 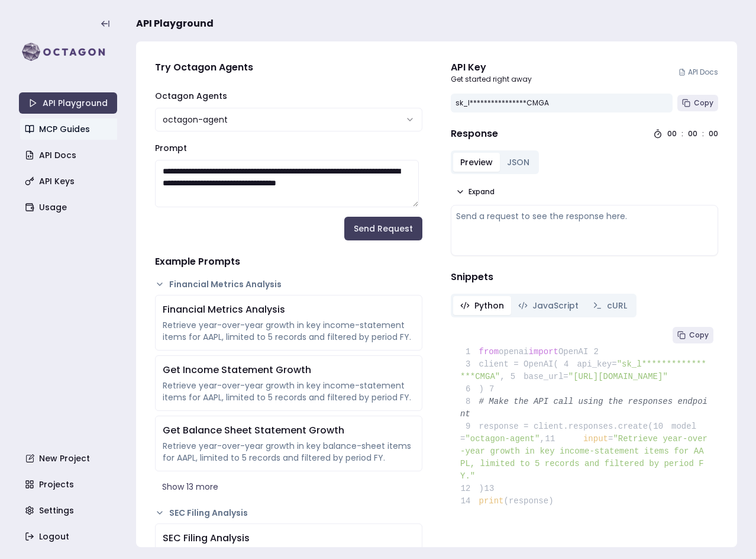 I want to click on a: Usage, so click(x=69, y=207).